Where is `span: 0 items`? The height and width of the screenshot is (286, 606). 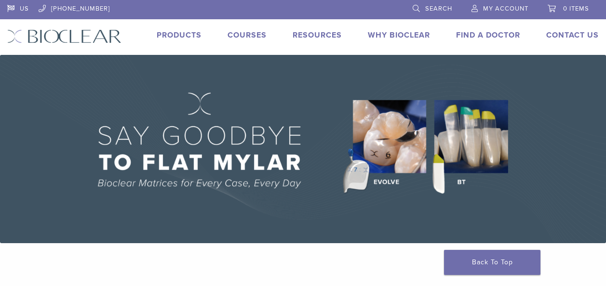 span: 0 items is located at coordinates (576, 9).